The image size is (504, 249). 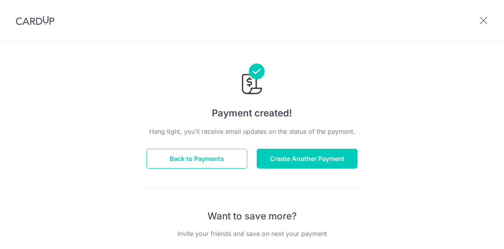 I want to click on button: Back to Payments, so click(x=197, y=158).